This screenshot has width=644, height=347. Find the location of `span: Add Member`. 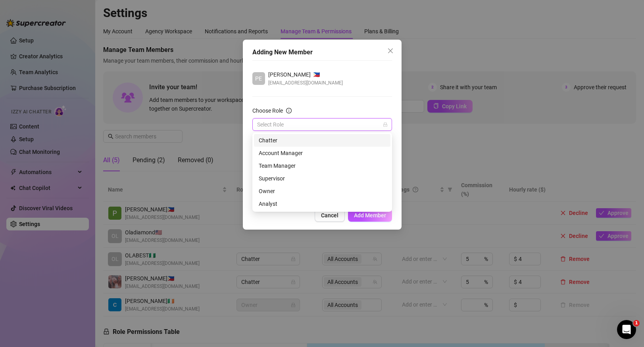

span: Add Member is located at coordinates (370, 216).